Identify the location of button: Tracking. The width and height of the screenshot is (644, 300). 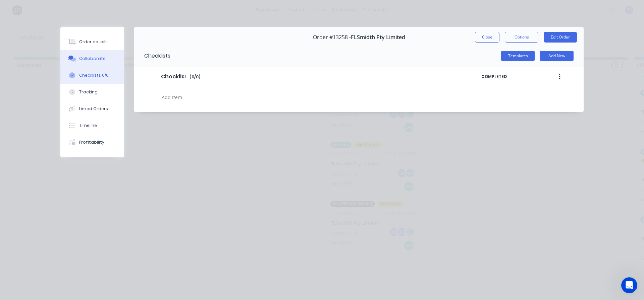
(92, 92).